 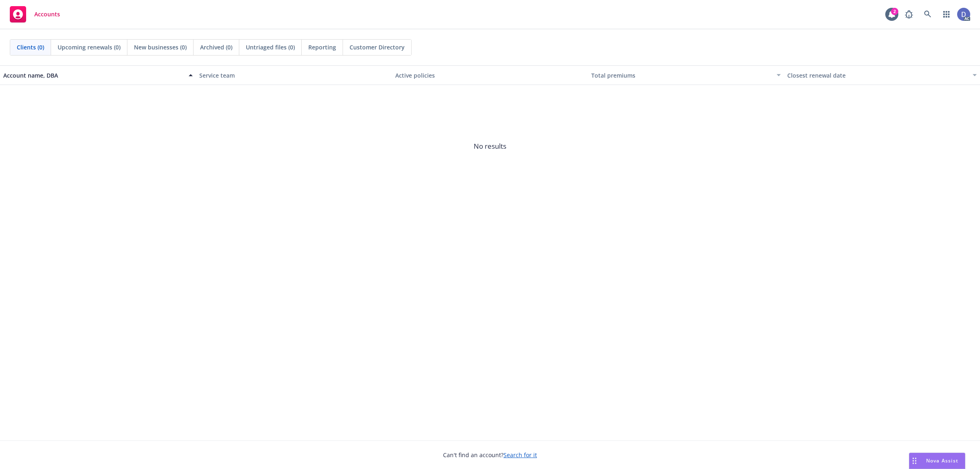 I want to click on span: Reporting, so click(x=322, y=47).